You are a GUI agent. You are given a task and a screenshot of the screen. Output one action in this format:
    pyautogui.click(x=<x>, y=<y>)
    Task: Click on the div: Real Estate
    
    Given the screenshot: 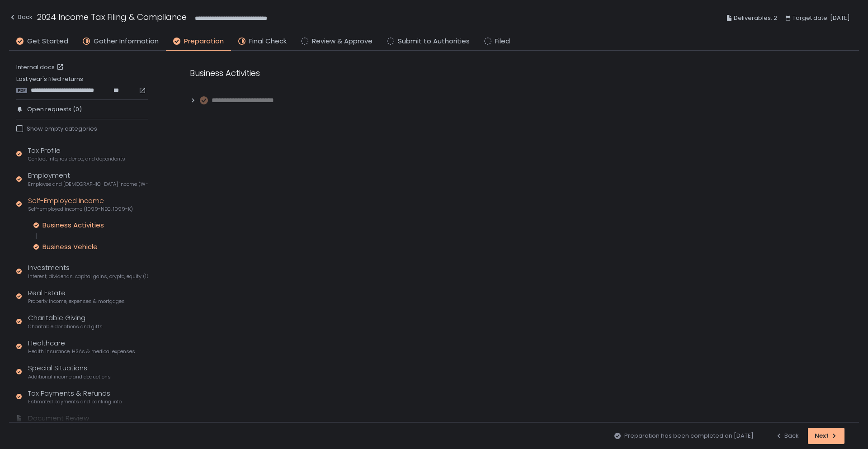 What is the action you would take?
    pyautogui.click(x=77, y=297)
    